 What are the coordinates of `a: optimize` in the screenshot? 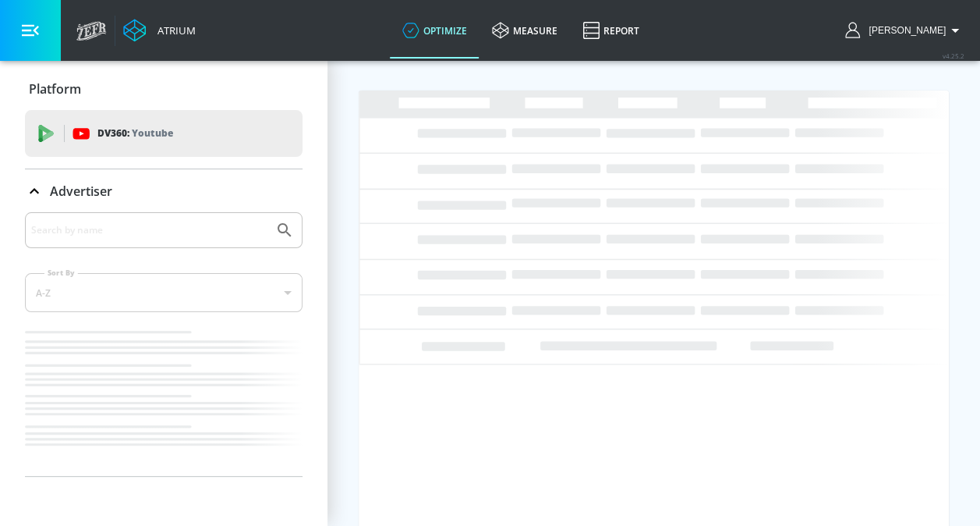 It's located at (435, 30).